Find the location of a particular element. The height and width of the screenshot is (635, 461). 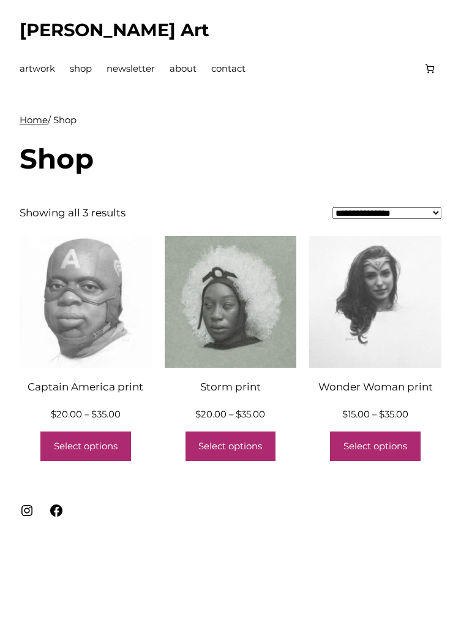

p: Showing all 3 results is located at coordinates (72, 213).